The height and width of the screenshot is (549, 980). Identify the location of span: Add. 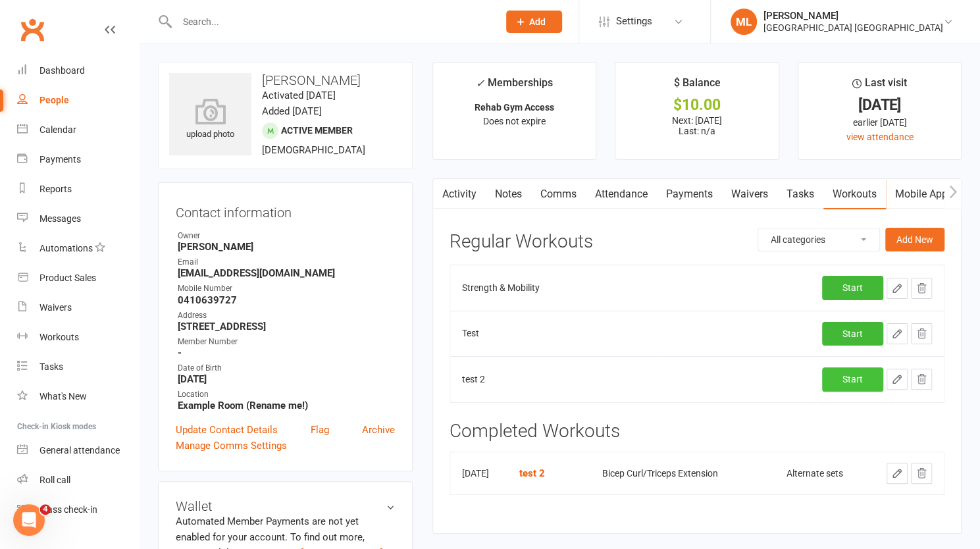
(537, 22).